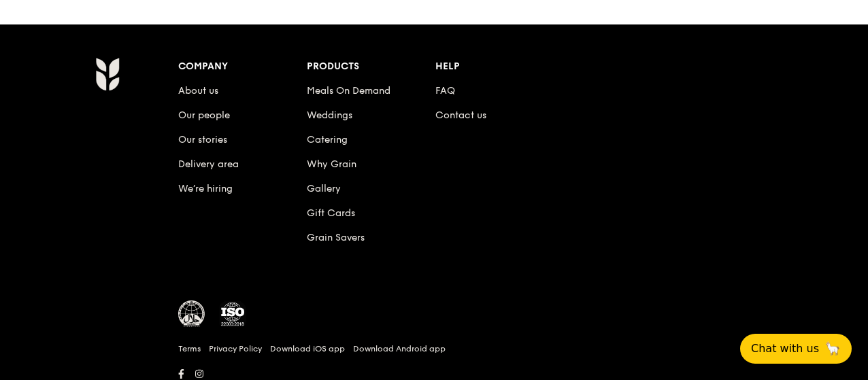 The height and width of the screenshot is (380, 868). I want to click on a: Delivery area, so click(208, 164).